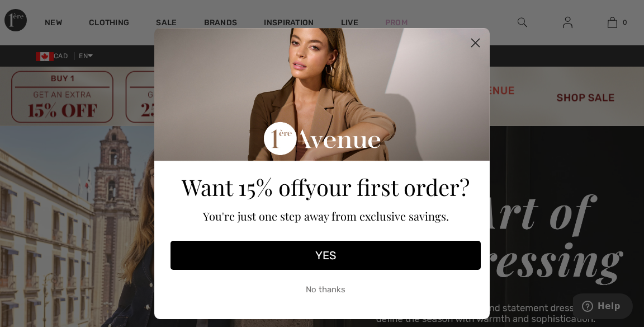 The image size is (644, 327). What do you see at coordinates (325, 289) in the screenshot?
I see `button: No thanks` at bounding box center [325, 289].